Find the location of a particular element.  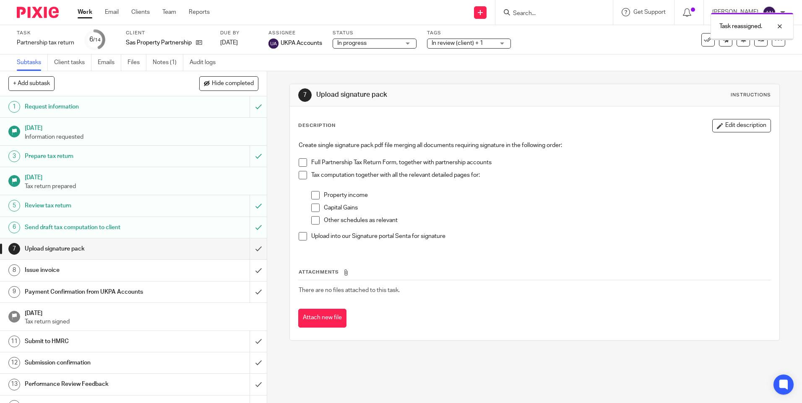

p: Capital Gains is located at coordinates (547, 208).